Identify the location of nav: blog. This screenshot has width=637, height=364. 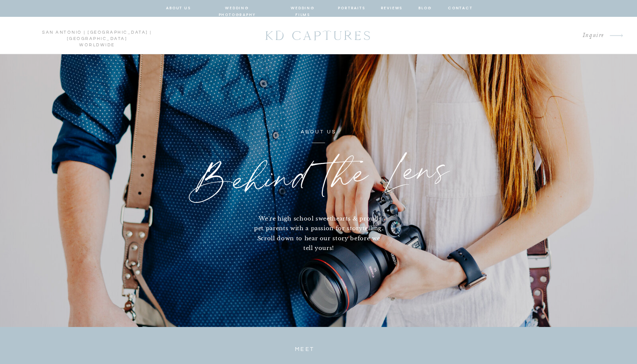
(425, 9).